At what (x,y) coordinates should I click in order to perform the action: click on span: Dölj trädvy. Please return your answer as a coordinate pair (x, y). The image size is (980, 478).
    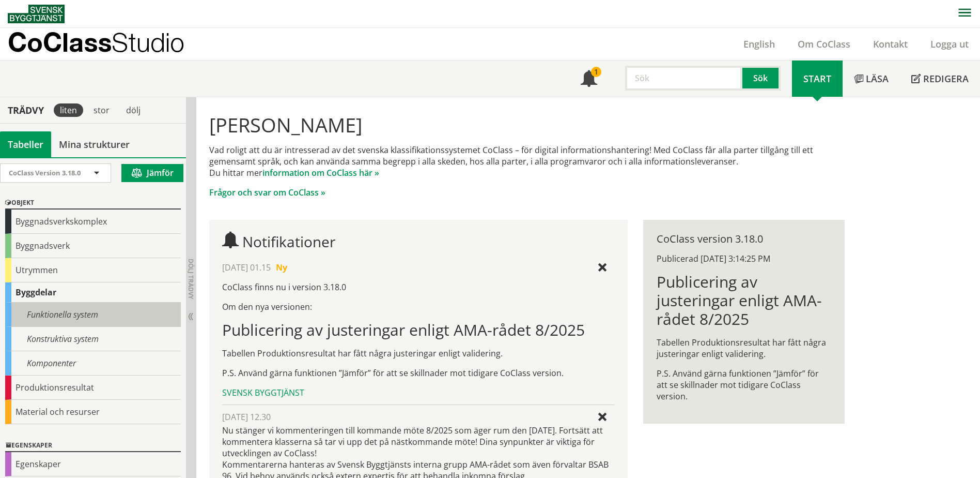
    Looking at the image, I should click on (191, 279).